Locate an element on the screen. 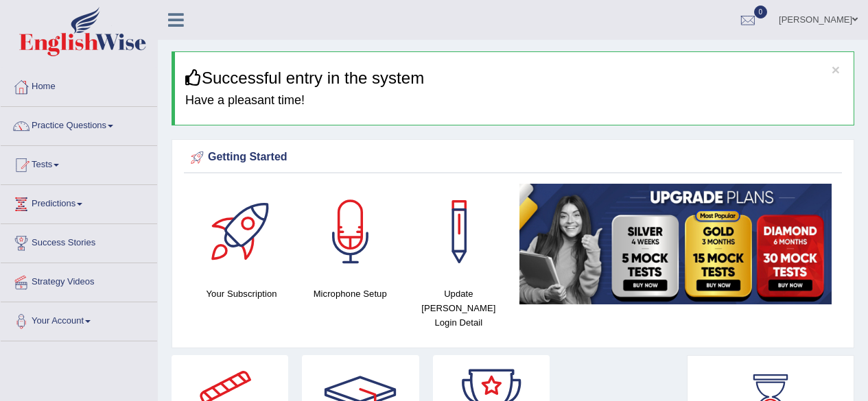  a: Your Account is located at coordinates (79, 319).